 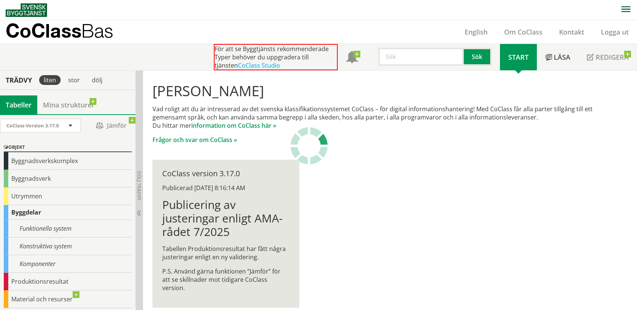 What do you see at coordinates (26, 10) in the screenshot?
I see `img: Svensk Byggtjänst` at bounding box center [26, 10].